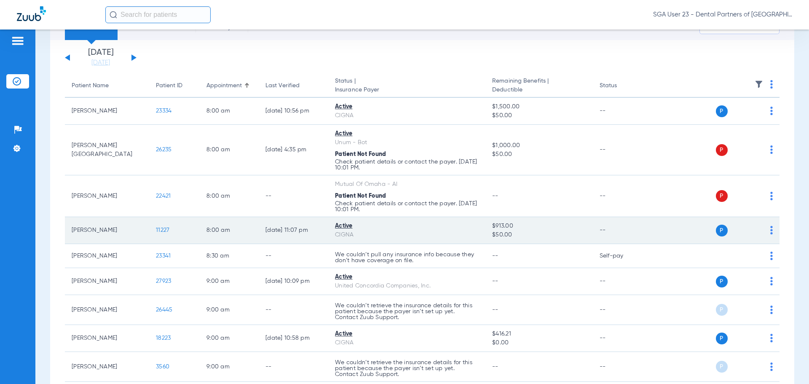 This screenshot has height=384, width=809. What do you see at coordinates (621, 256) in the screenshot?
I see `td: Self-pay` at bounding box center [621, 256].